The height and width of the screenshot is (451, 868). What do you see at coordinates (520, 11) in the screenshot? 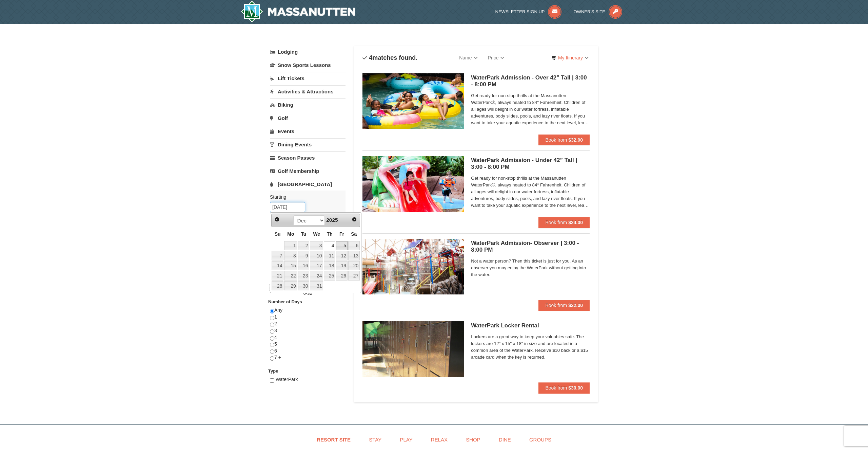
I see `span: Newsletter Sign Up` at bounding box center [520, 11].